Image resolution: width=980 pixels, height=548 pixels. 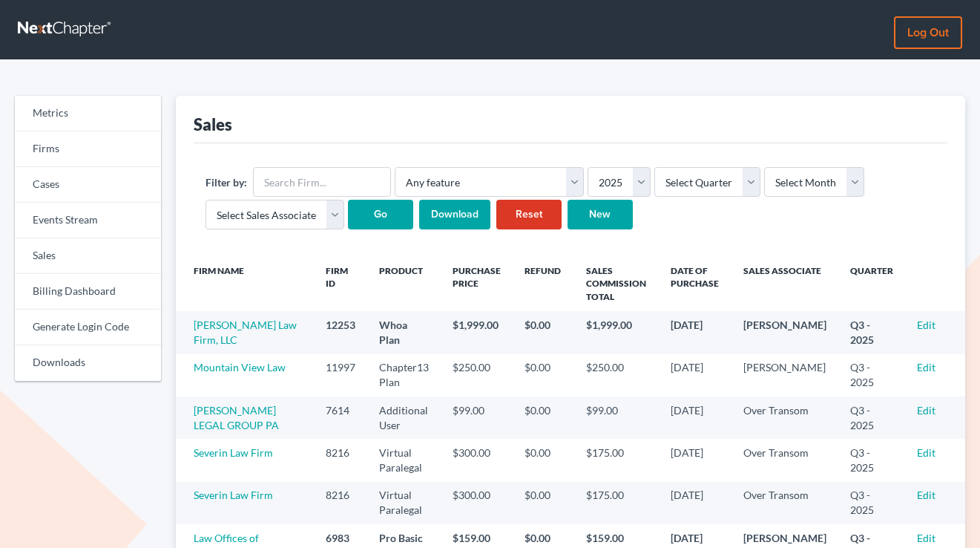 I want to click on a: Billing Dashboard, so click(x=88, y=292).